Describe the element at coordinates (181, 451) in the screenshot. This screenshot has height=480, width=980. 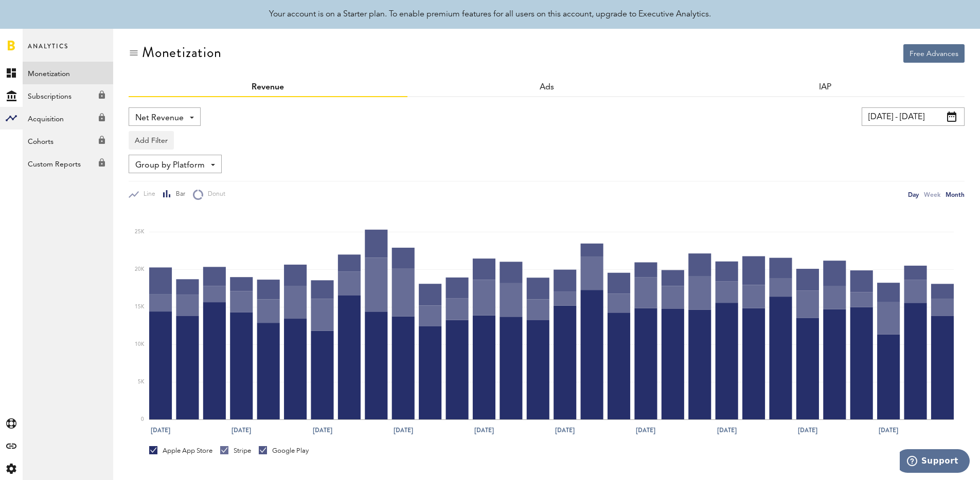
I see `div: Apple App Store` at that location.